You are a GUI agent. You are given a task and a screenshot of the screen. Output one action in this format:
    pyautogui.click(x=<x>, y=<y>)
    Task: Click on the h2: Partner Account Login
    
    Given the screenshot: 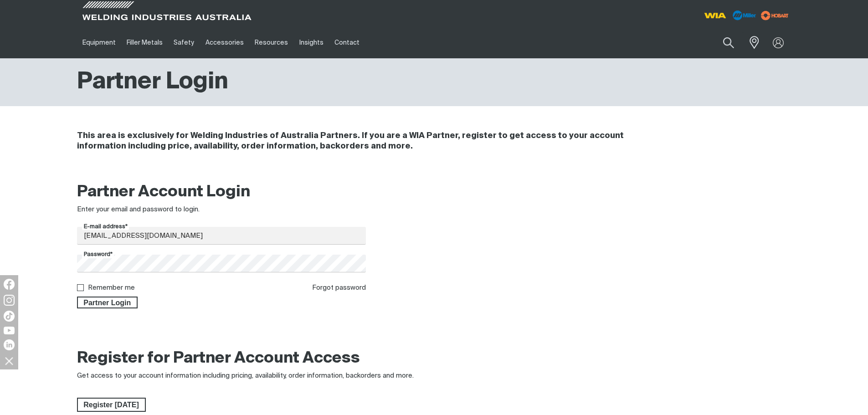 What is the action you would take?
    pyautogui.click(x=221, y=192)
    